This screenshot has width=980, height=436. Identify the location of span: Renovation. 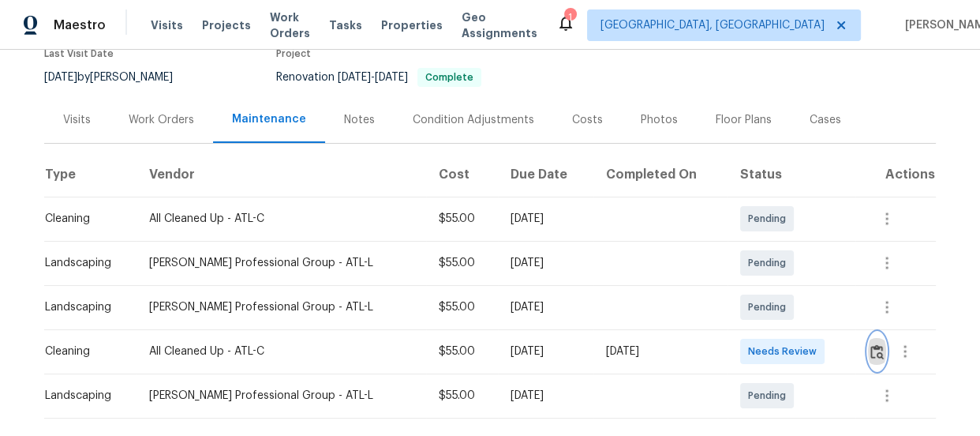
(378, 78).